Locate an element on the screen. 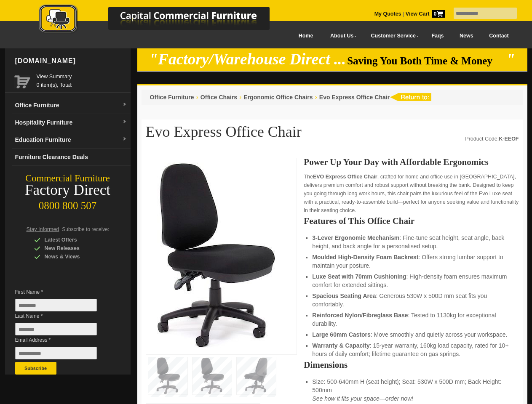 Image resolution: width=532 pixels, height=404 pixels. span: Stay Informed is located at coordinates (43, 229).